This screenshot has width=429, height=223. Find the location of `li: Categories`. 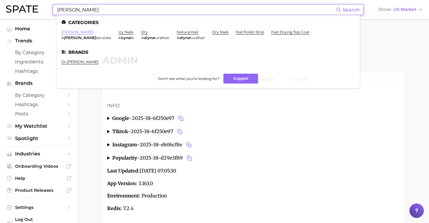

li: Categories is located at coordinates (208, 22).